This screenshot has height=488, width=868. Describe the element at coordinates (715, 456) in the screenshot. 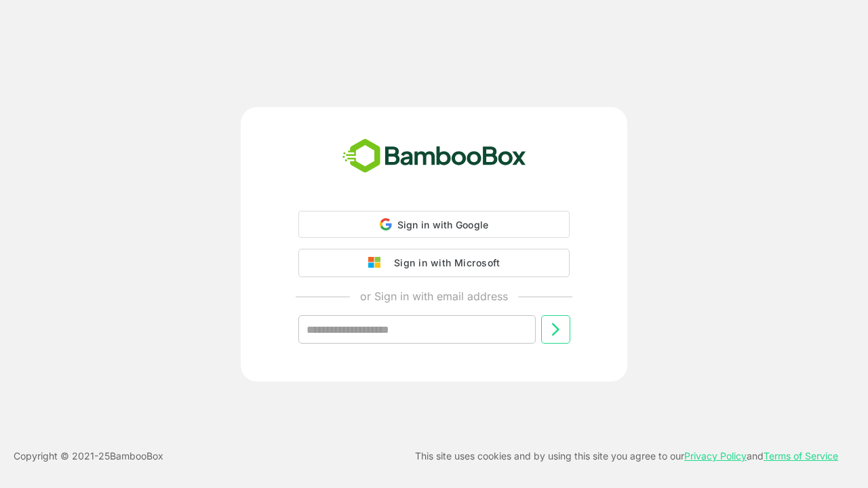

I see `a: Privacy Policy` at that location.